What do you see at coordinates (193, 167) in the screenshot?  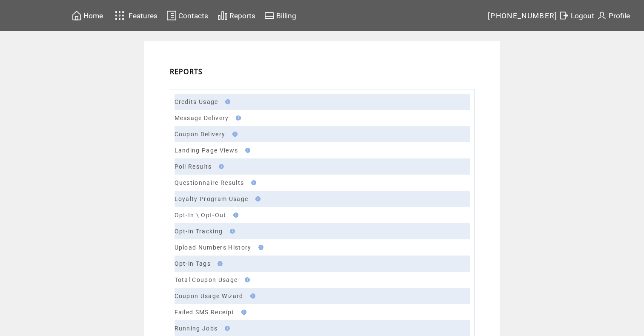 I see `a: Poll Results` at bounding box center [193, 167].